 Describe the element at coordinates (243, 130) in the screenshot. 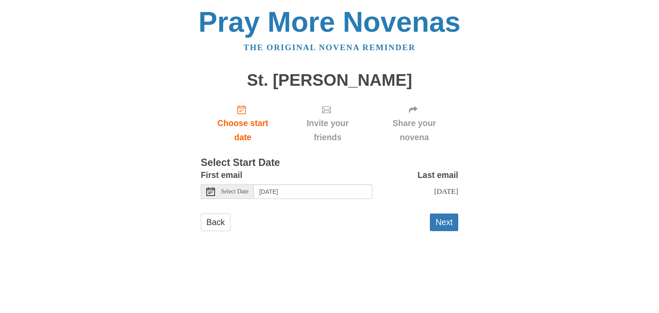

I see `span: Choose start date` at that location.